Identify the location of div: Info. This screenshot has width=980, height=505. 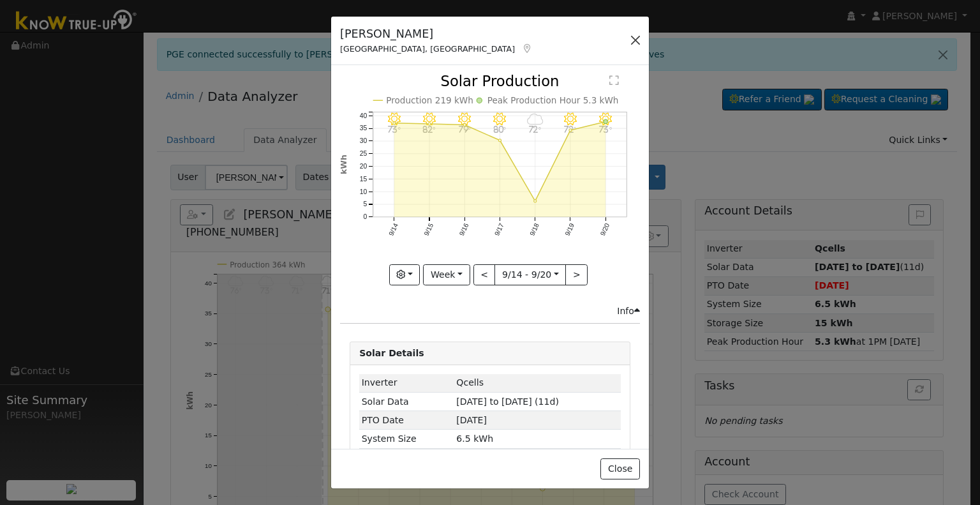
(629, 311).